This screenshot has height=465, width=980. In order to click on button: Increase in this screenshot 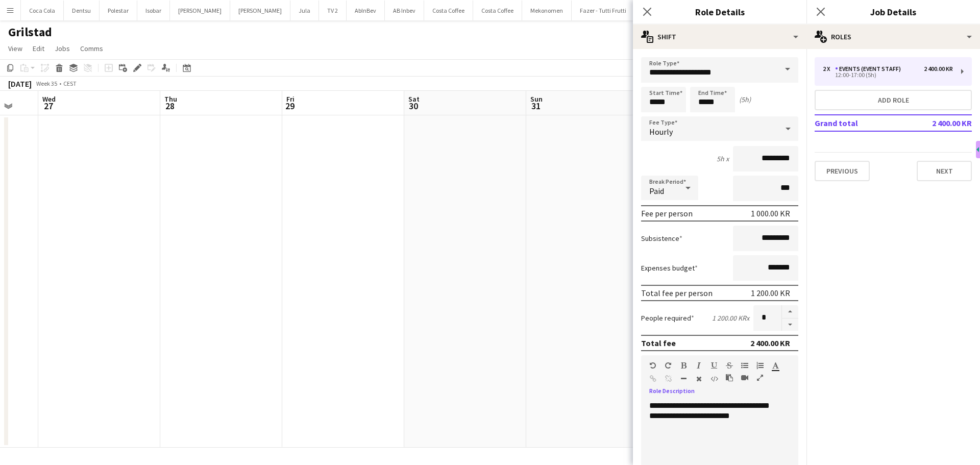, I will do `click(790, 312)`.